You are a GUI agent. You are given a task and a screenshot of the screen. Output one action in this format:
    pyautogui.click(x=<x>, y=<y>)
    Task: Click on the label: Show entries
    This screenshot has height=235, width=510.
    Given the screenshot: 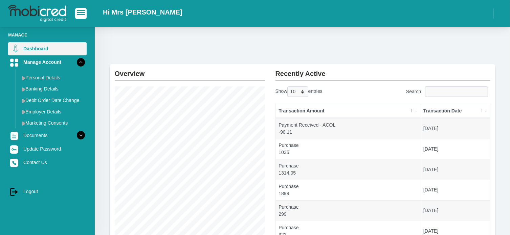 What is the action you would take?
    pyautogui.click(x=299, y=92)
    